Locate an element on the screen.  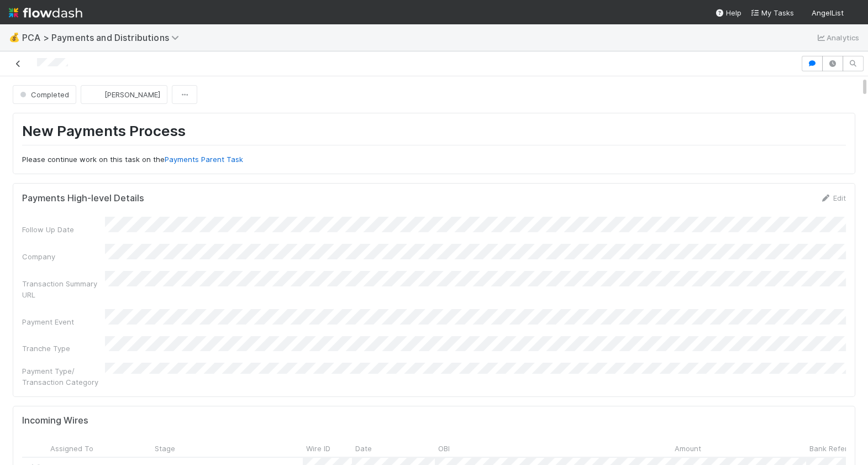
a: Analytics is located at coordinates (837, 37).